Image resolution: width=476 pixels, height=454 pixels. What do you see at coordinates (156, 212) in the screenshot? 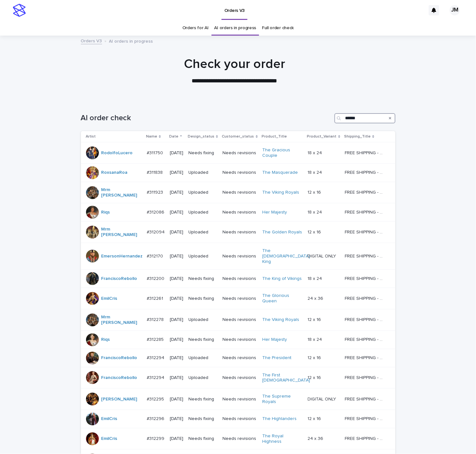
I see `p: #312086` at bounding box center [156, 212].